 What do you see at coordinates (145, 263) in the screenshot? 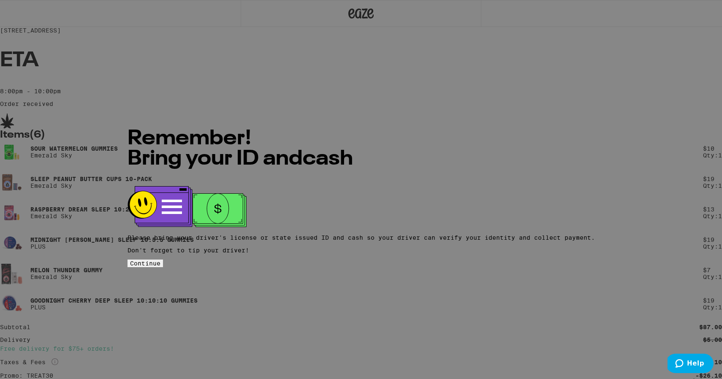
I see `span: Continue` at bounding box center [145, 263].